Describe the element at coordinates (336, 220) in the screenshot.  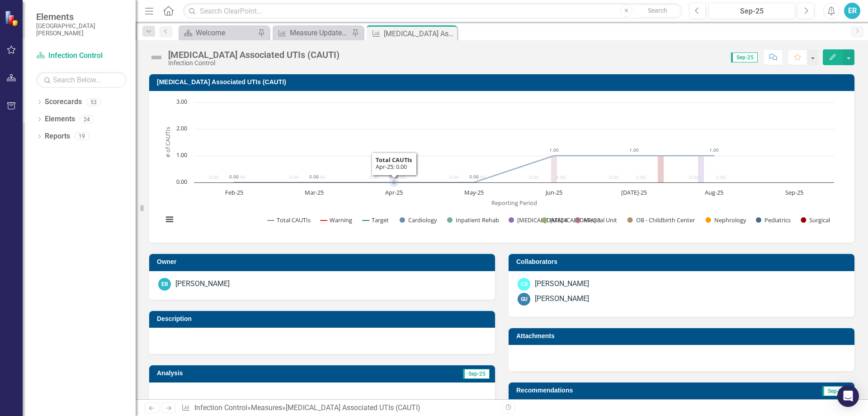
I see `button: Show Warning` at that location.